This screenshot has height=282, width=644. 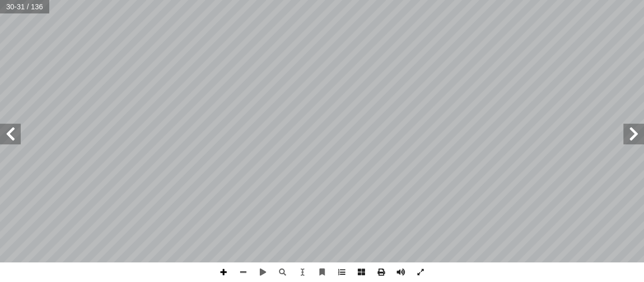 What do you see at coordinates (224, 272) in the screenshot?
I see `span: تكبير` at bounding box center [224, 272].